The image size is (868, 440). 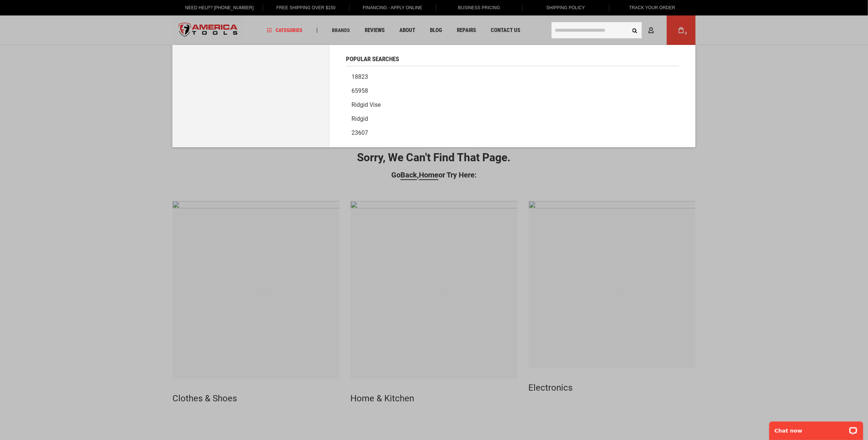 I want to click on a: Brands, so click(x=340, y=31).